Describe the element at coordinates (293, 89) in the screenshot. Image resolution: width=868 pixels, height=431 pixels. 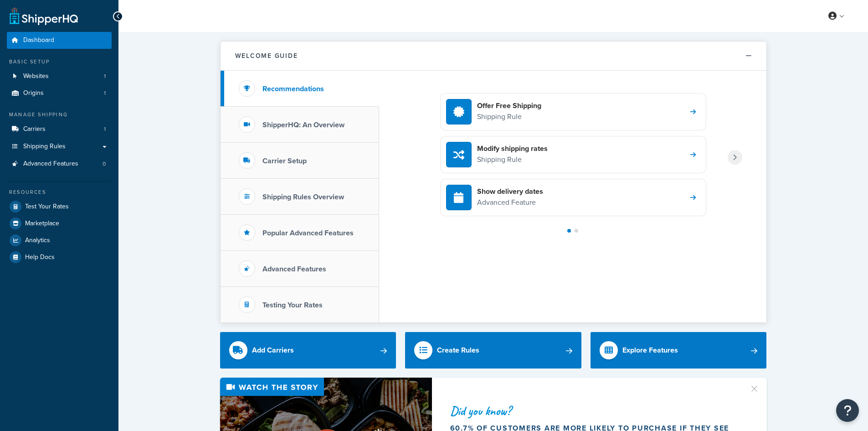
I see `h3: Recommendations` at that location.